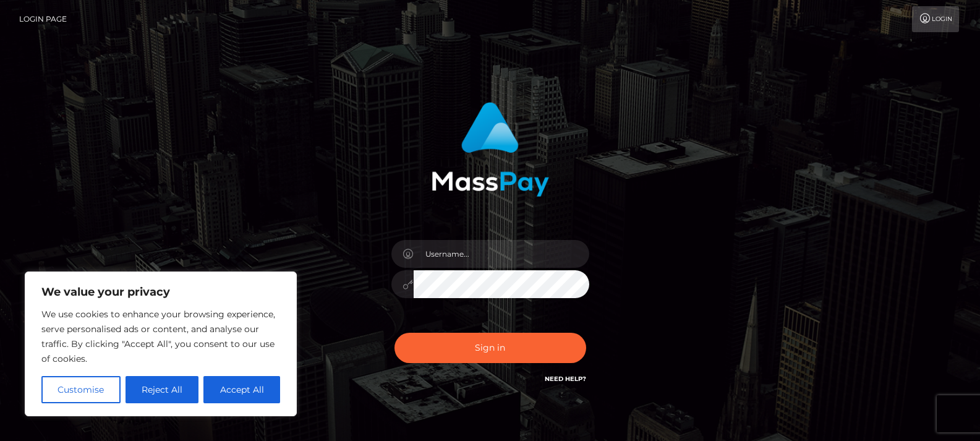 This screenshot has height=441, width=980. What do you see at coordinates (43, 19) in the screenshot?
I see `a: Login Page` at bounding box center [43, 19].